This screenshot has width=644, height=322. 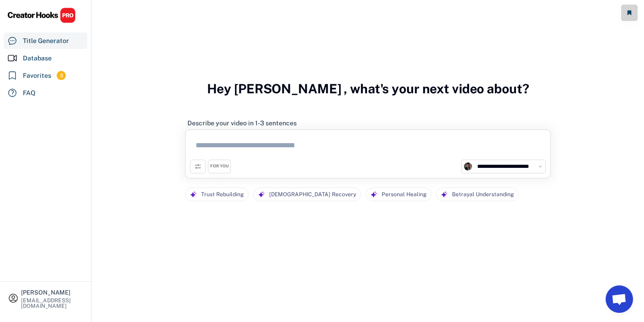 What do you see at coordinates (30, 93) in the screenshot?
I see `div: FAQ` at bounding box center [30, 93].